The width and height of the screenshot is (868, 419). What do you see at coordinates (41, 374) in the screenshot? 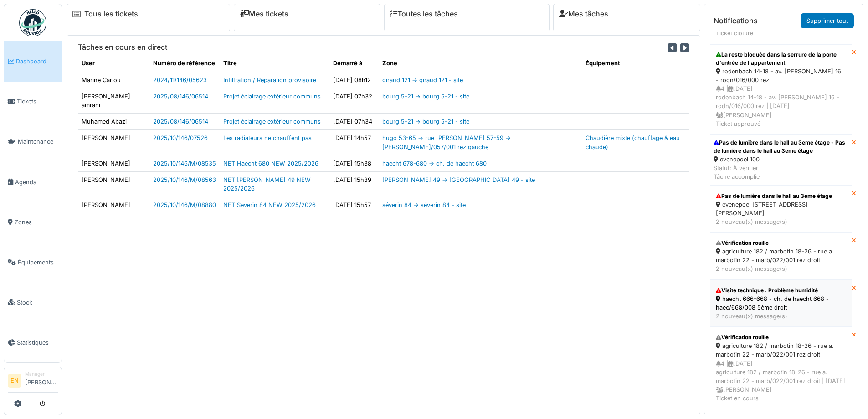
I see `div: Manager` at bounding box center [41, 374].